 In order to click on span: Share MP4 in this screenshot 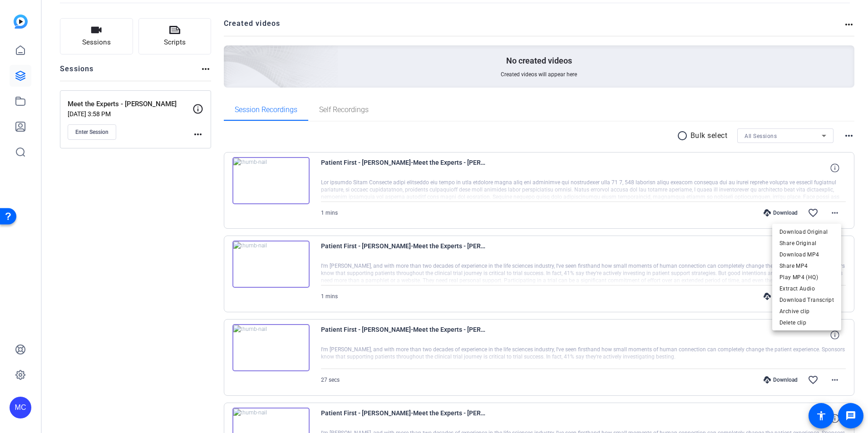, I will do `click(807, 266)`.